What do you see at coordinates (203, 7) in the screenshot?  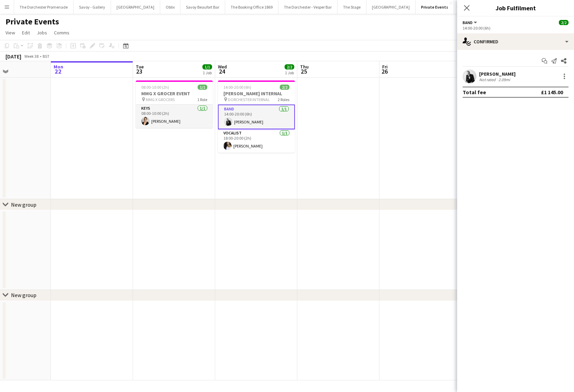 I see `button: Savoy Beaufort Bar` at bounding box center [203, 7].